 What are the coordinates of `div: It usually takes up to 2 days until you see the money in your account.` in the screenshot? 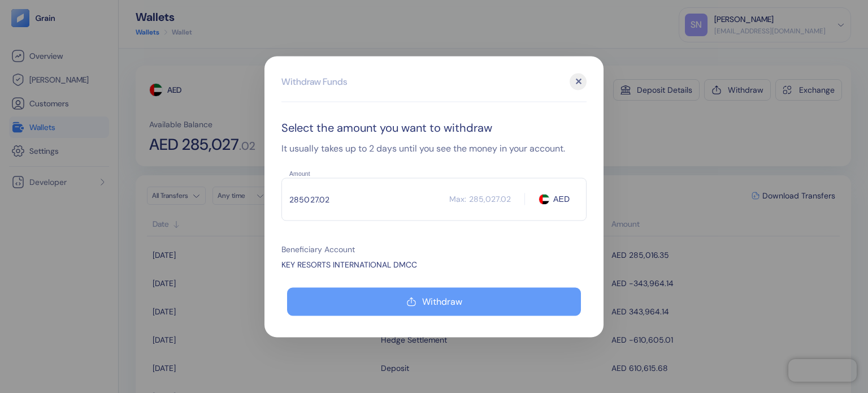 It's located at (434, 148).